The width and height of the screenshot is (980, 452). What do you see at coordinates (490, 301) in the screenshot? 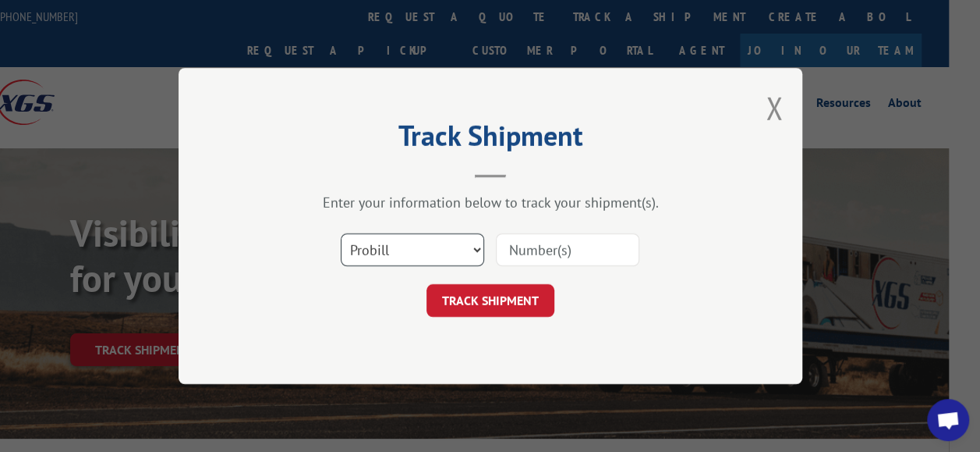
I see `button: TRACK SHIPMENT` at bounding box center [490, 301].